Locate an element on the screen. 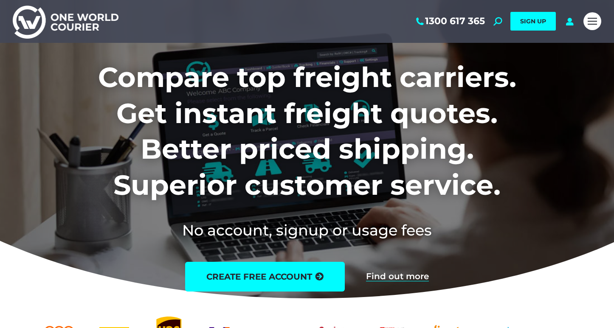 The width and height of the screenshot is (614, 328). a: create free account is located at coordinates (265, 277).